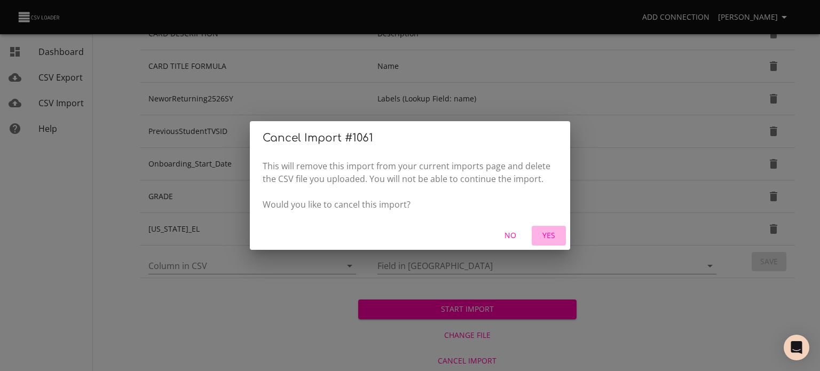 Image resolution: width=820 pixels, height=371 pixels. What do you see at coordinates (797, 348) in the screenshot?
I see `div: Open Intercom Messenger` at bounding box center [797, 348].